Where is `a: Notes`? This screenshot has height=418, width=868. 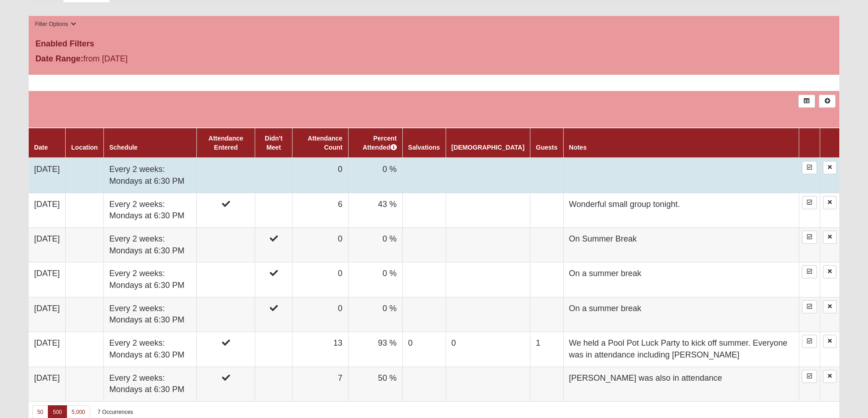
a: Notes is located at coordinates (577, 148).